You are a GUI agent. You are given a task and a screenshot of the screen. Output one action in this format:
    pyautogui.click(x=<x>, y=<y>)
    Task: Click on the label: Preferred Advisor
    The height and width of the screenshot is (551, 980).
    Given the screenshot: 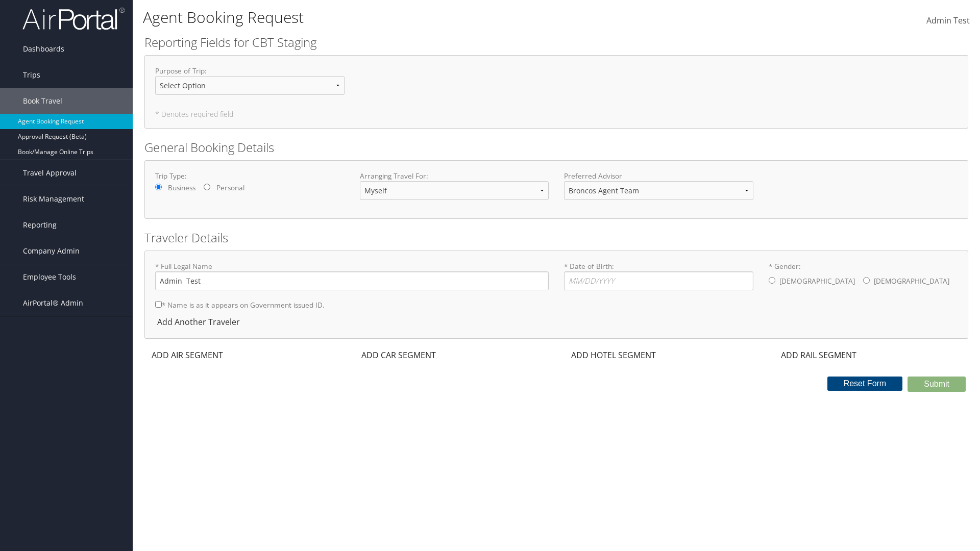 What is the action you would take?
    pyautogui.click(x=658, y=176)
    